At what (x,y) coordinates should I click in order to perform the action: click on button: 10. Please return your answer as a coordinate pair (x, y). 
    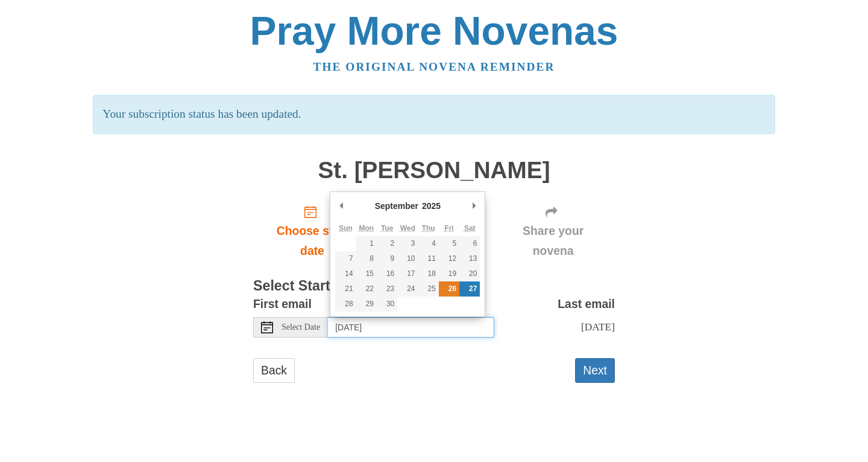
    Looking at the image, I should click on (407, 259).